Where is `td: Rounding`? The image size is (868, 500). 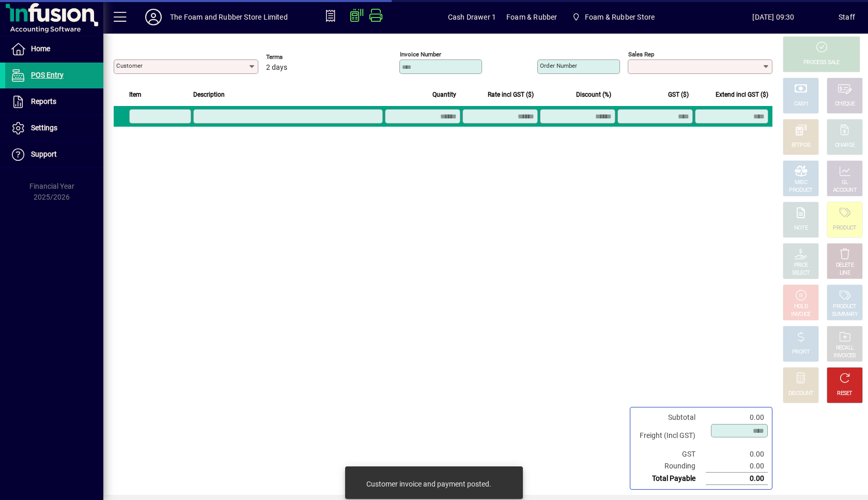 td: Rounding is located at coordinates (670, 467).